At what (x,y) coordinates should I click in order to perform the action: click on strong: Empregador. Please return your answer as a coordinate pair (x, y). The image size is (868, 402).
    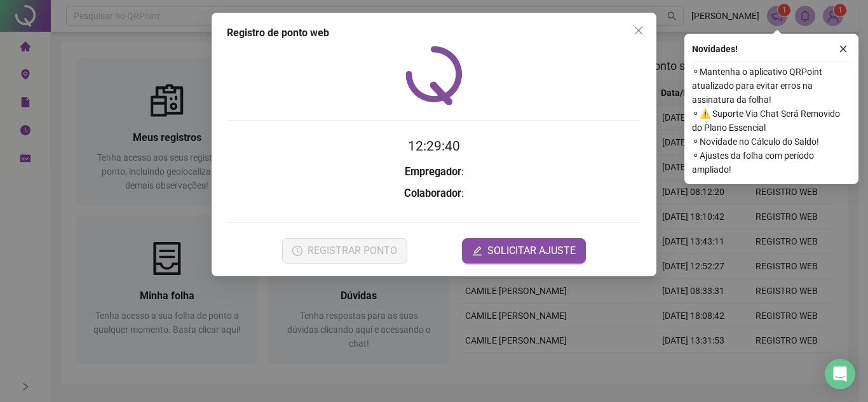
    Looking at the image, I should click on (433, 171).